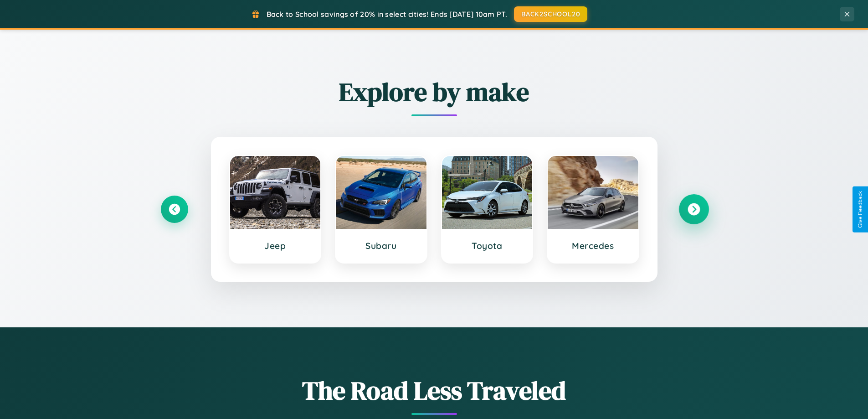  Describe the element at coordinates (275, 246) in the screenshot. I see `h3: Jeep` at that location.